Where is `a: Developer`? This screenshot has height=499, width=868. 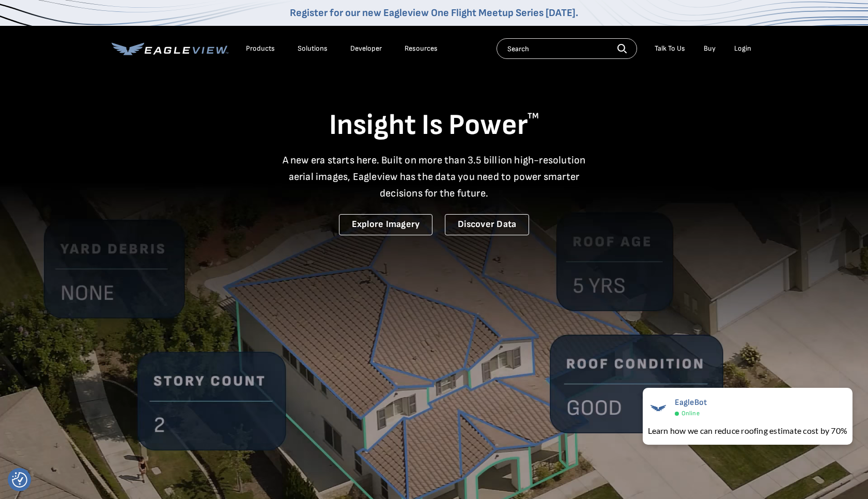 a: Developer is located at coordinates (366, 49).